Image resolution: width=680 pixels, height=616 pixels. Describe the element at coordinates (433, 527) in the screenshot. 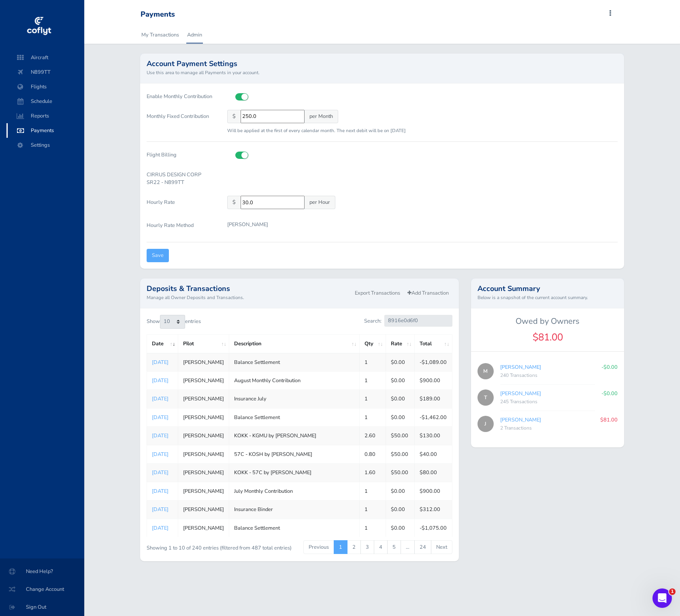

I see `td: -$1,075.00` at that location.